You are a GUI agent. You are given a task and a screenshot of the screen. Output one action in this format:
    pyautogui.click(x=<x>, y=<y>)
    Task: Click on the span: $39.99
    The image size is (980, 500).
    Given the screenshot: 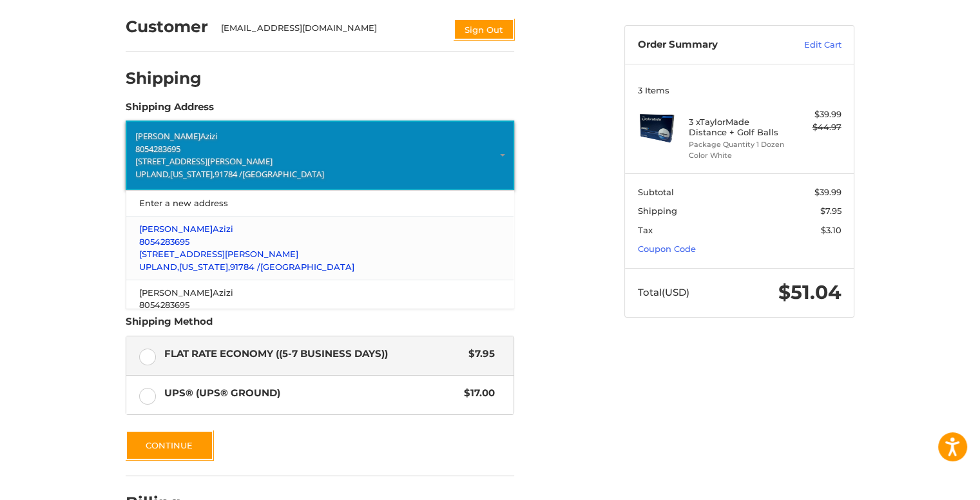 What is the action you would take?
    pyautogui.click(x=828, y=192)
    